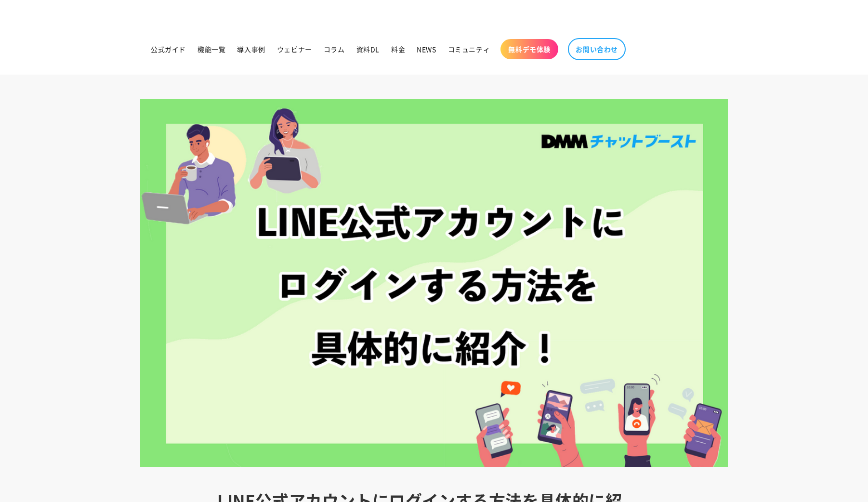 This screenshot has width=868, height=502. Describe the element at coordinates (597, 49) in the screenshot. I see `span: お問い合わせ` at that location.